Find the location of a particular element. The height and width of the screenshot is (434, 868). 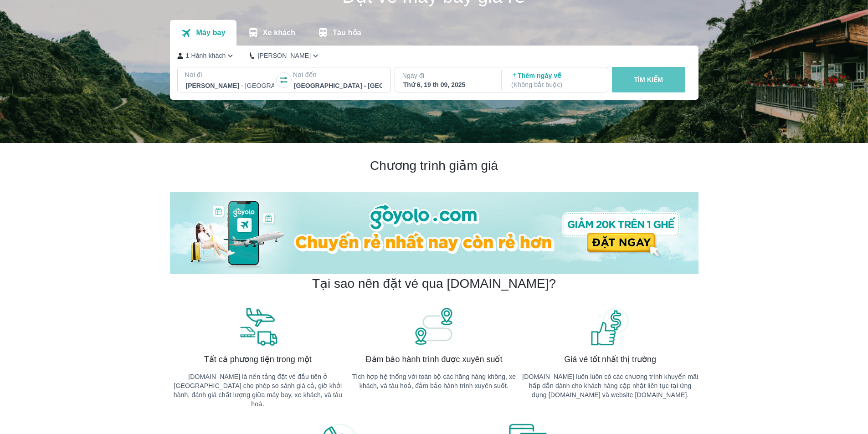

div: Thứ 6, 19 th 09, 2025 is located at coordinates (447, 85).